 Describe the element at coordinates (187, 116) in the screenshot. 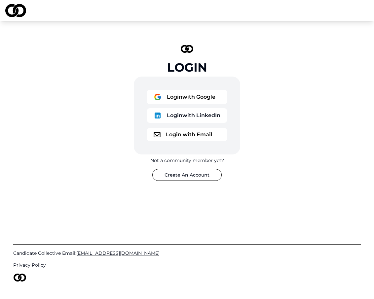

I see `button: logoLoginwith LinkedIn` at that location.